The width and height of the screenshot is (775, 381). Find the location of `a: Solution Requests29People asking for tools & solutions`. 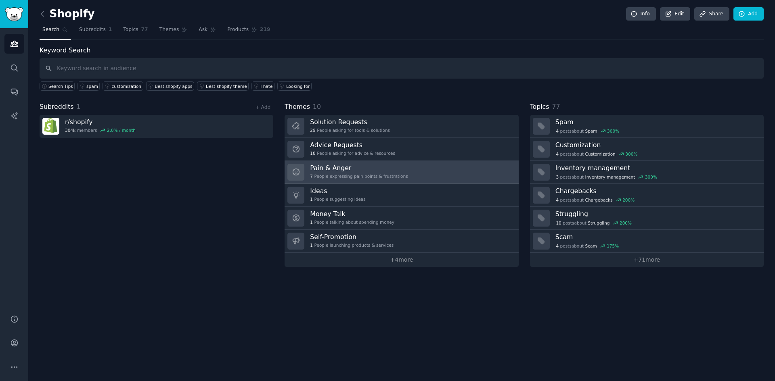

a: Solution Requests29People asking for tools & solutions is located at coordinates (401, 126).